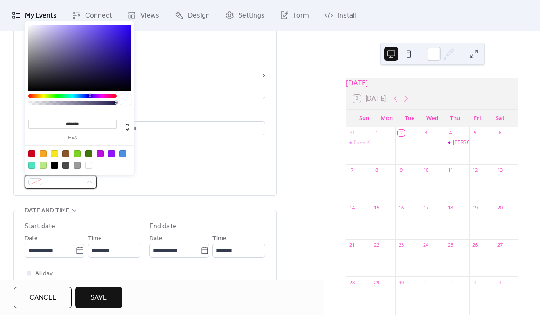 This screenshot has width=540, height=315. What do you see at coordinates (499, 208) in the screenshot?
I see `div: 20` at bounding box center [499, 208].